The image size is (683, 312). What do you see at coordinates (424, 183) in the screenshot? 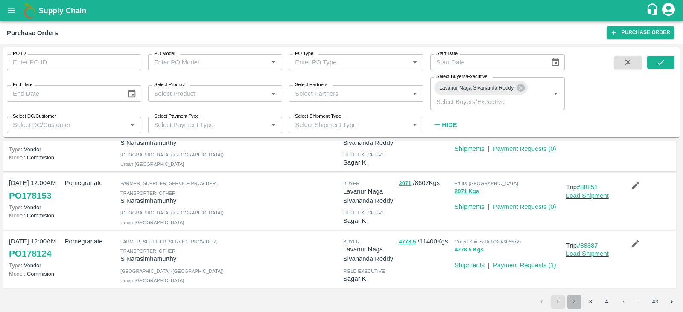
I see `p: / 8607 Kgs` at bounding box center [424, 183].